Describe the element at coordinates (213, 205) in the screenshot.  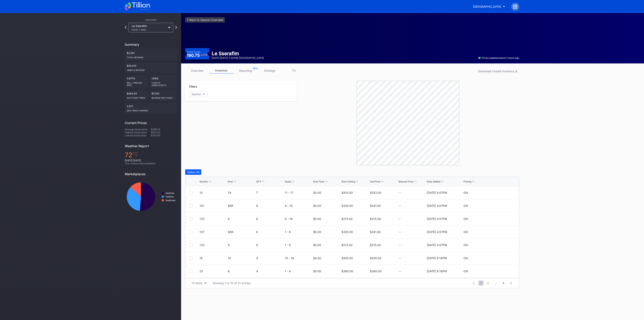
I see `div: 107` at that location.